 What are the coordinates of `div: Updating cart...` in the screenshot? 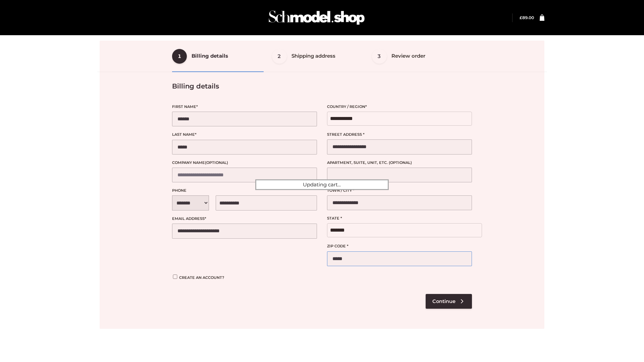 It's located at (322, 184).